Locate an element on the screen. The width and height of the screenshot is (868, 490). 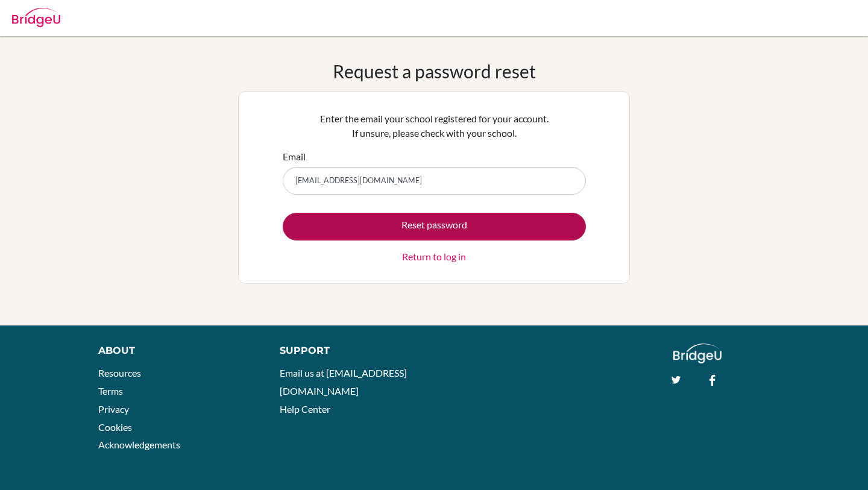
h1: Request a password reset is located at coordinates (434, 71).